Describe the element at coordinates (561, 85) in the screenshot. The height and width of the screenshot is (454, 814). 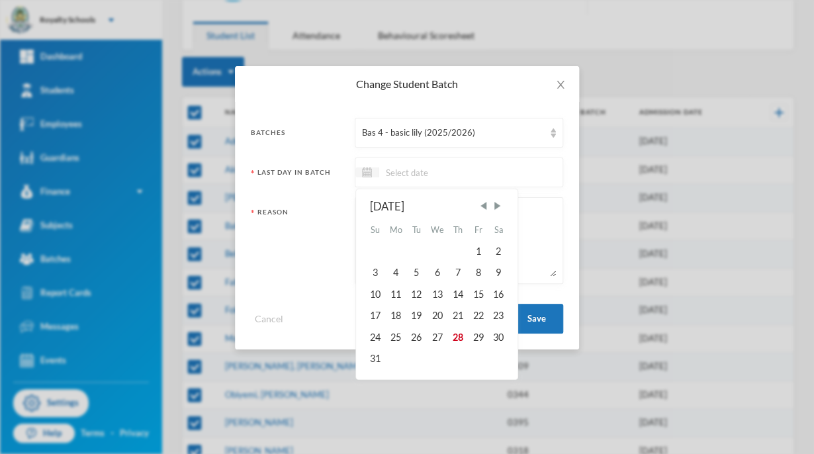
I see `button: Close` at that location.